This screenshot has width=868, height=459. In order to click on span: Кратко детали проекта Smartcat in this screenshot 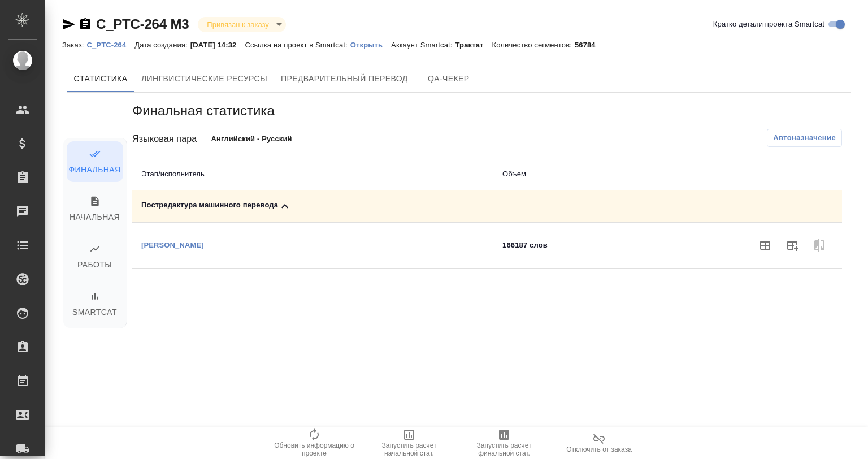, I will do `click(769, 24)`.